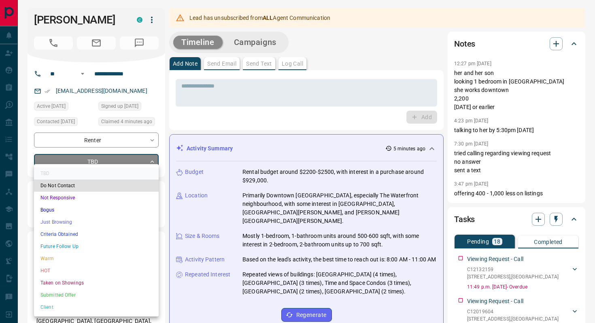 This screenshot has height=323, width=595. What do you see at coordinates (96, 307) in the screenshot?
I see `li: Client` at bounding box center [96, 307].